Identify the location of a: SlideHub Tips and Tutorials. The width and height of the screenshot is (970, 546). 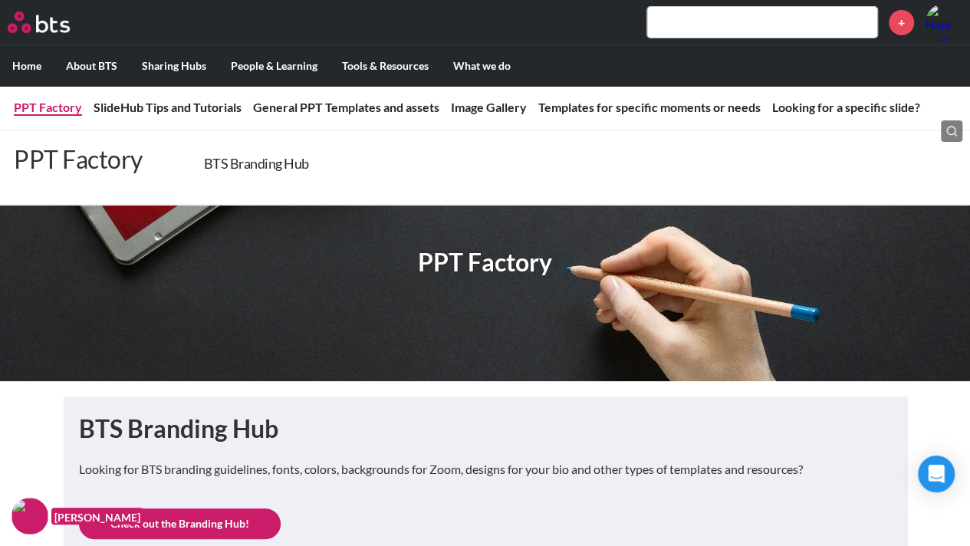
(167, 107).